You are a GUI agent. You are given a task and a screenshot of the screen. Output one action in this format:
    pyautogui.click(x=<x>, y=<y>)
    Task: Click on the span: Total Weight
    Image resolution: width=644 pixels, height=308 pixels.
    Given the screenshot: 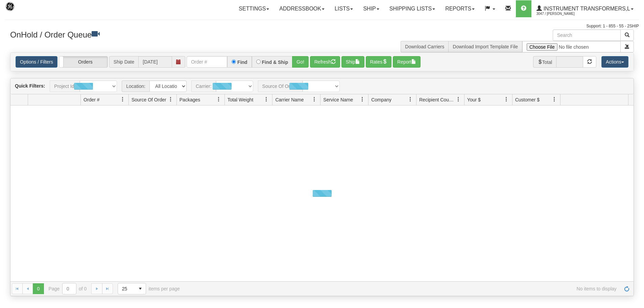 What is the action you would take?
    pyautogui.click(x=240, y=100)
    